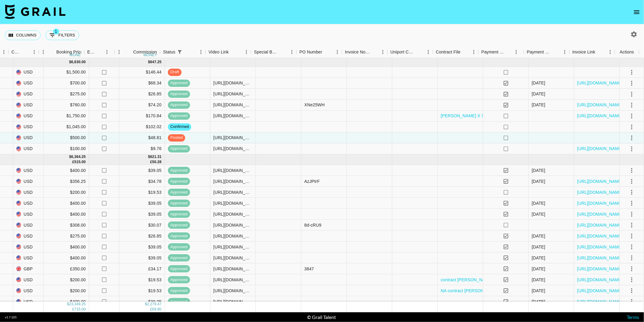 The height and width of the screenshot is (322, 644). I want to click on div: Invoice Notes, so click(358, 52).